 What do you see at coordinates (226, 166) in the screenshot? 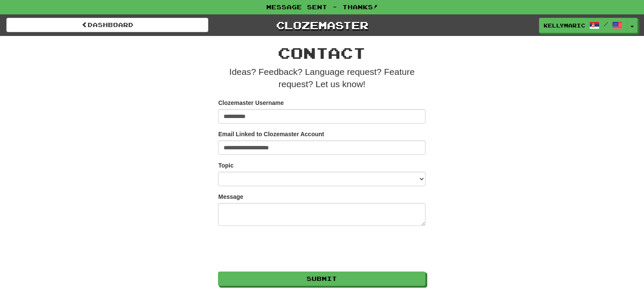
I see `label: Topic` at bounding box center [226, 166].